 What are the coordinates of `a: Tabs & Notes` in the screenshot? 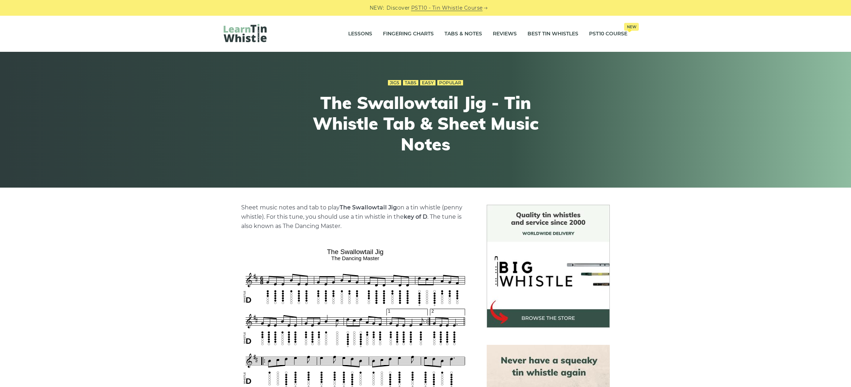 It's located at (463, 34).